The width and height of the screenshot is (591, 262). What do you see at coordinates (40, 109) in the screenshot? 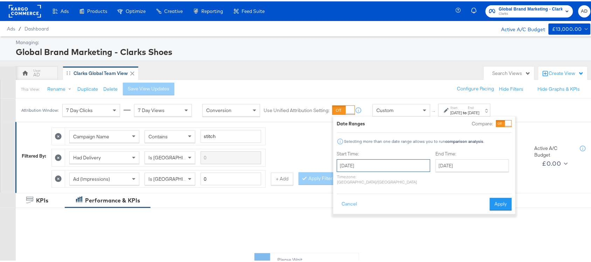
I see `div: Attribution Window:` at bounding box center [40, 109].